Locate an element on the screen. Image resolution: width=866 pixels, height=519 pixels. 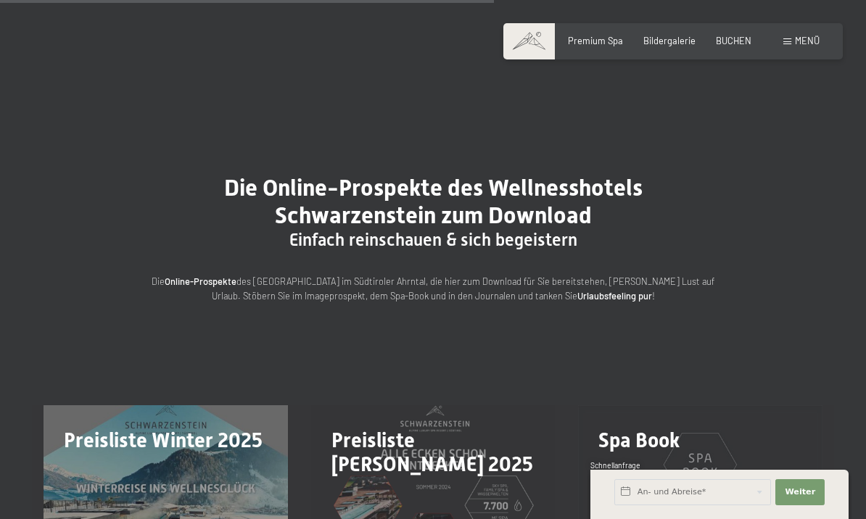
a: Bildergalerie is located at coordinates (670, 41).